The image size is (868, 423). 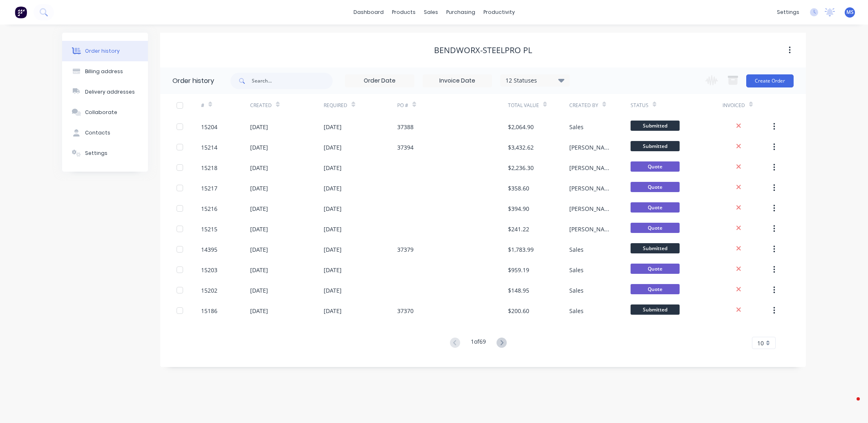 I want to click on button: Settings, so click(x=105, y=153).